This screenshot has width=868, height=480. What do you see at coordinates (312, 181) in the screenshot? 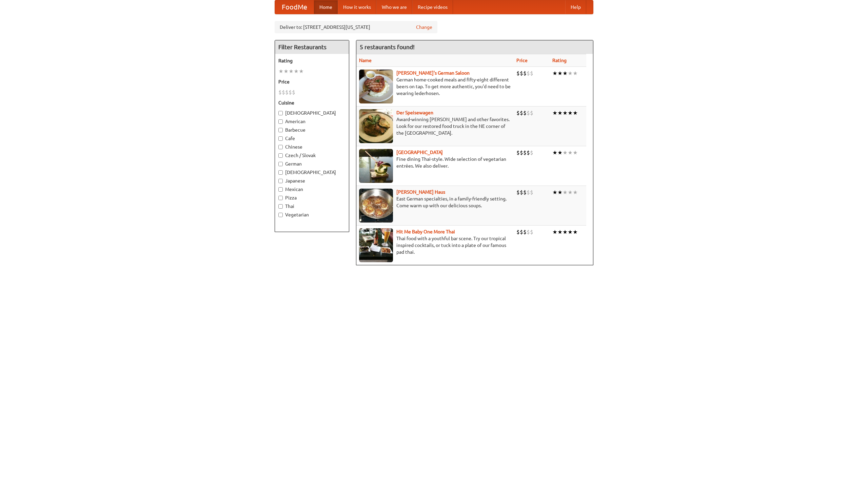
I see `label: Japanese` at bounding box center [312, 181].